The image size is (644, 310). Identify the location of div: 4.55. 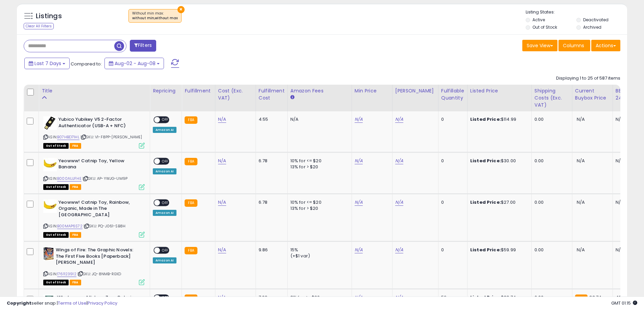
(270, 119).